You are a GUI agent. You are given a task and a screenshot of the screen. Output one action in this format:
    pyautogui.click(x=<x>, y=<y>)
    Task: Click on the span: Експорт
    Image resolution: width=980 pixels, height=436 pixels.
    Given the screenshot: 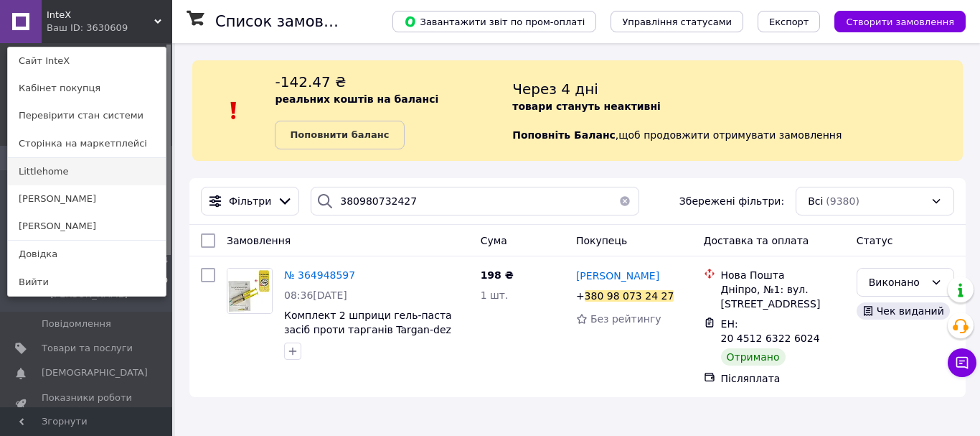 What is the action you would take?
    pyautogui.click(x=789, y=22)
    